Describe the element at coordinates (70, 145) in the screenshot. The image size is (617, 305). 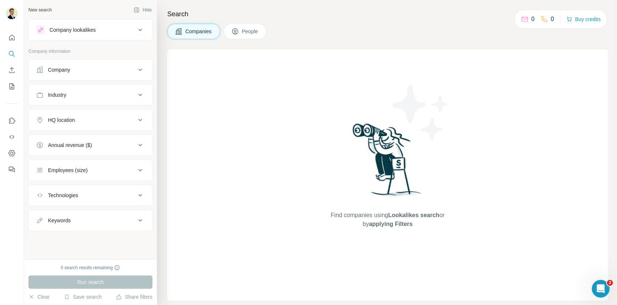
I see `div: Annual revenue ($)` at that location.